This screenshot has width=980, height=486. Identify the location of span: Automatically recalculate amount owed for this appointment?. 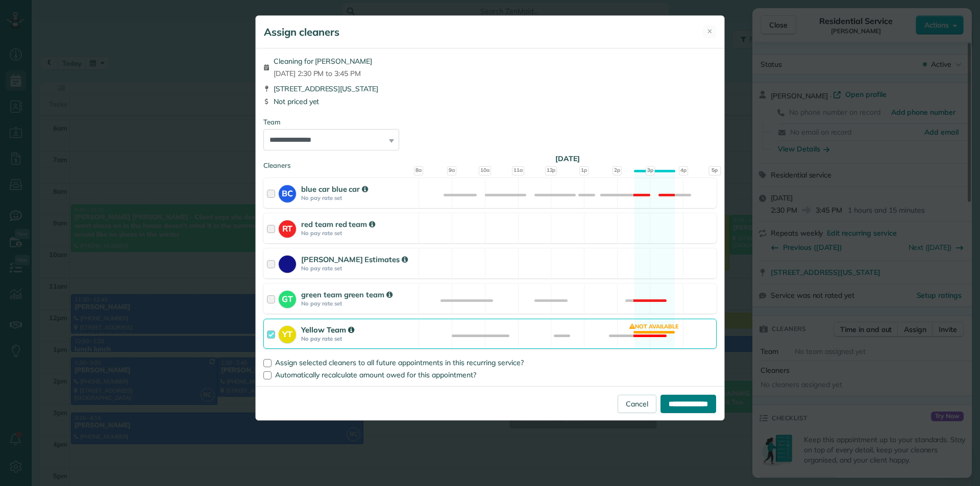
(376, 375).